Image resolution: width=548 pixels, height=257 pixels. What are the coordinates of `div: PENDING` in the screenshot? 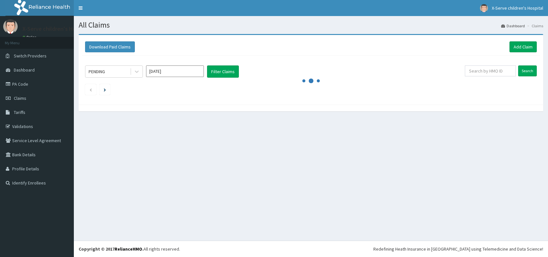 It's located at (97, 72).